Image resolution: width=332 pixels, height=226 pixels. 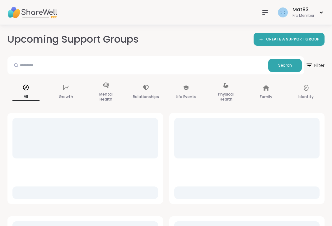 I want to click on p: Physical Health, so click(x=226, y=97).